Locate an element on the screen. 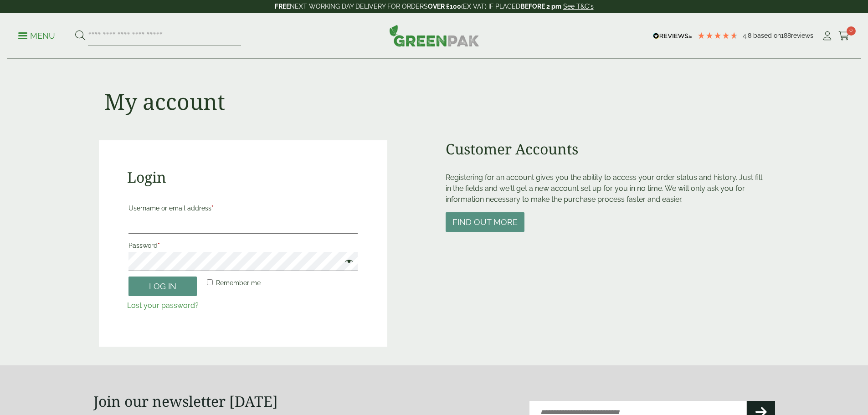 This screenshot has height=415, width=868. i: Cart is located at coordinates (844, 36).